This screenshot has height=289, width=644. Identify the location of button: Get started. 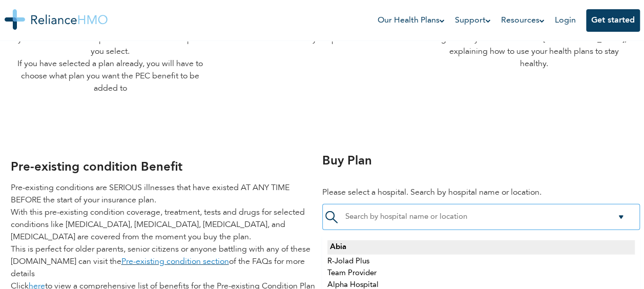
(613, 20).